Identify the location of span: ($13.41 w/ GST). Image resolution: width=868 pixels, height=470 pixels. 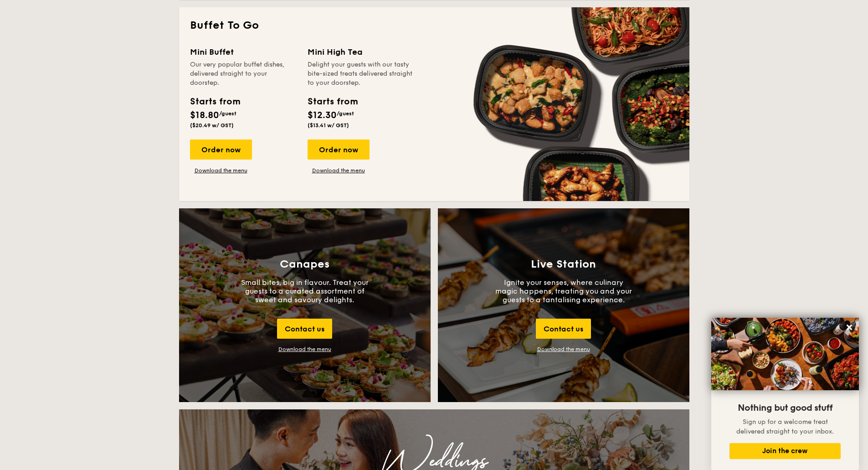
(328, 125).